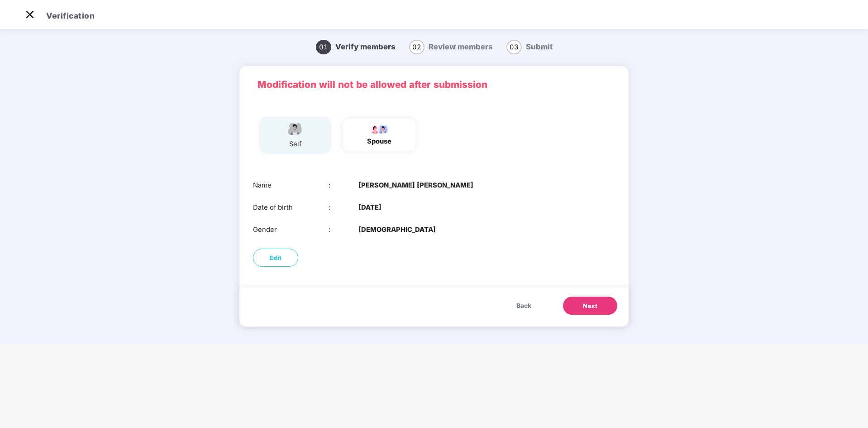  I want to click on span: Next, so click(590, 306).